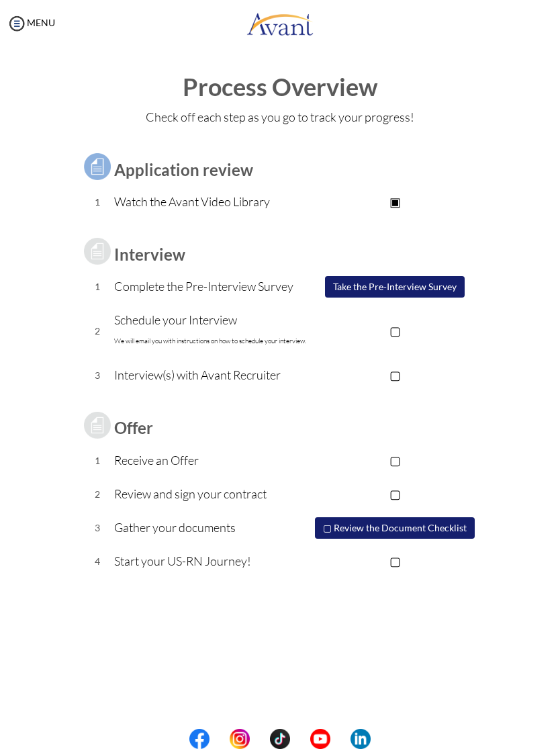 The width and height of the screenshot is (560, 749). Describe the element at coordinates (212, 460) in the screenshot. I see `p: Receive an Offer` at that location.